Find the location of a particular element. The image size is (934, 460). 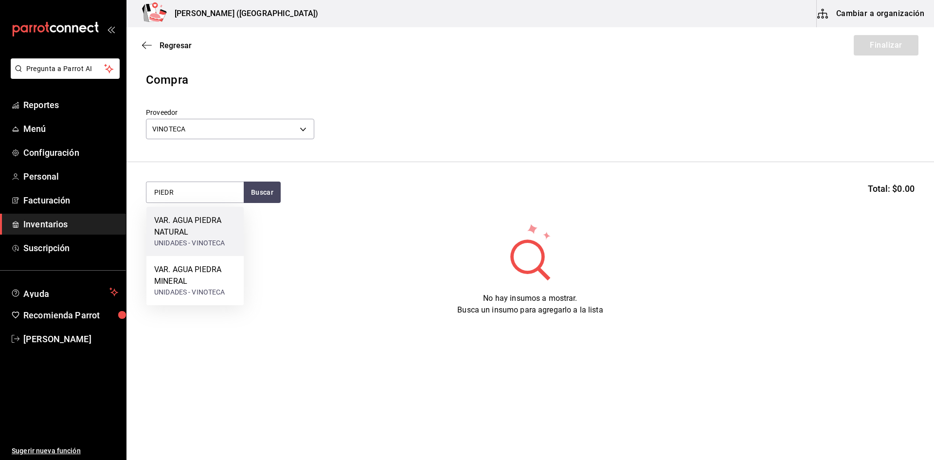

button: Buscar is located at coordinates (262, 192).